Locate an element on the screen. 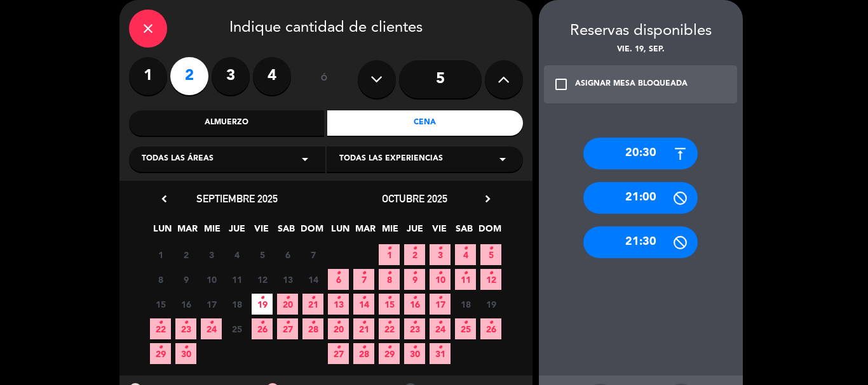  label: 3 is located at coordinates (230, 76).